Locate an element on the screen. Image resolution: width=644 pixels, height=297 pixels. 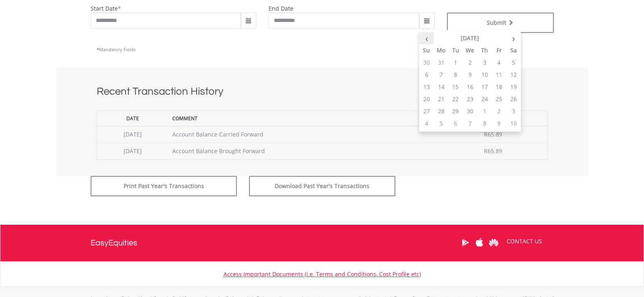
span: Mandatory Fields is located at coordinates (116, 49).